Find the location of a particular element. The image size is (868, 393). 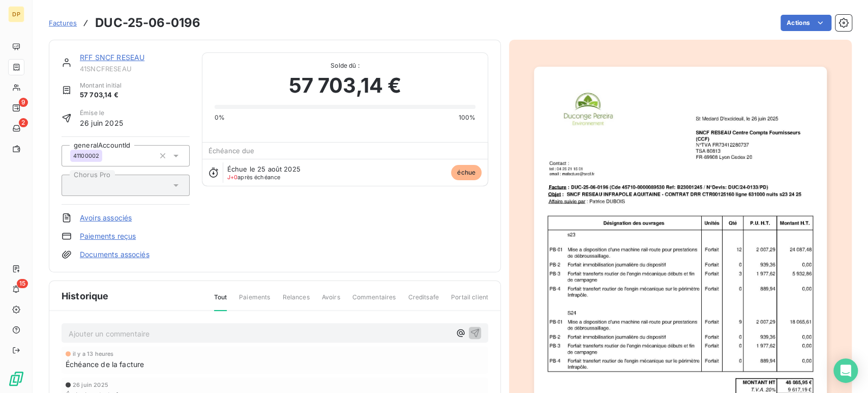

span: échue is located at coordinates (466, 172).